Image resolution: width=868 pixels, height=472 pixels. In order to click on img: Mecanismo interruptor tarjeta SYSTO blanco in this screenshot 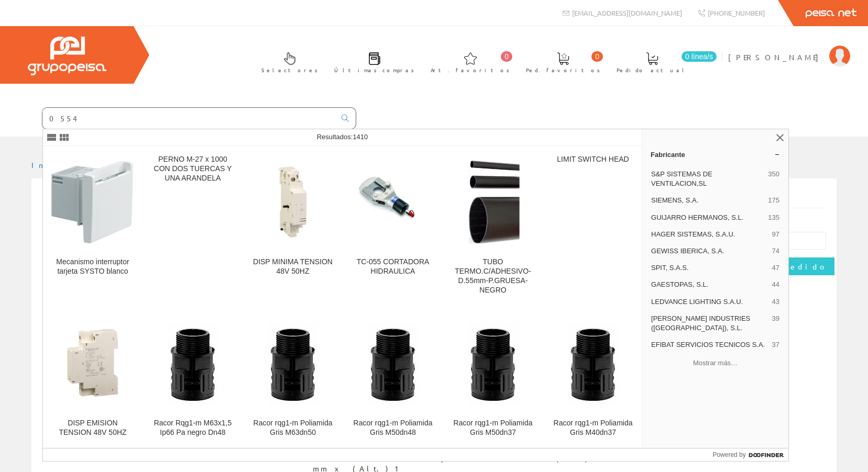, I will do `click(93, 202)`.